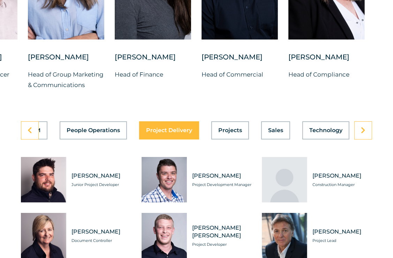 This screenshot has height=258, width=393. Describe the element at coordinates (327, 74) in the screenshot. I see `p: Head of Compliance` at that location.